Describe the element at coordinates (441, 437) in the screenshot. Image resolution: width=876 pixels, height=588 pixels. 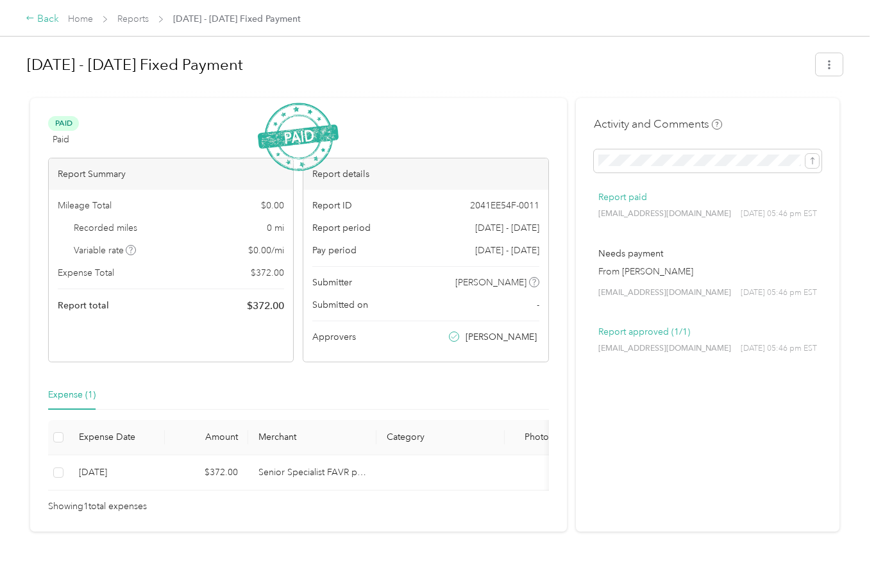
I see `th: Category` at that location.